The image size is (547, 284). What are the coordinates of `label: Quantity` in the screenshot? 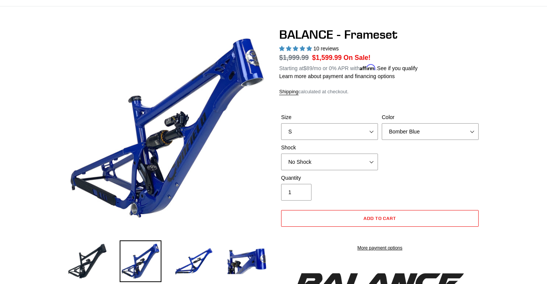 It's located at (329, 178).